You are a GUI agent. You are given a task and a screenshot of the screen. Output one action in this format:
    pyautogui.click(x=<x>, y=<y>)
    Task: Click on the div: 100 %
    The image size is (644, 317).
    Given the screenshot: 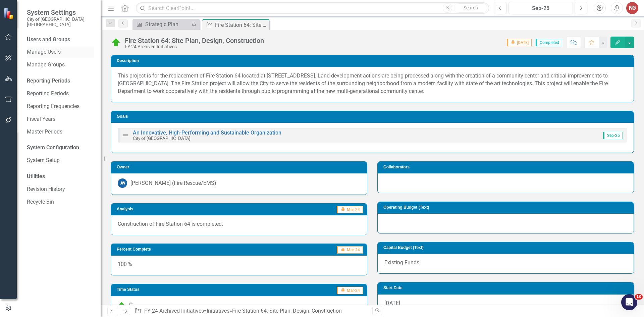 What is the action you would take?
    pyautogui.click(x=239, y=265)
    